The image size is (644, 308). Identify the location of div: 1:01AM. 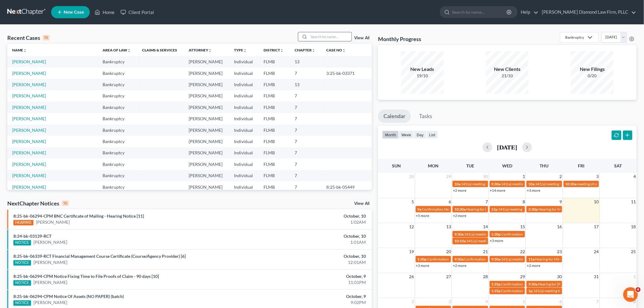
(309, 242).